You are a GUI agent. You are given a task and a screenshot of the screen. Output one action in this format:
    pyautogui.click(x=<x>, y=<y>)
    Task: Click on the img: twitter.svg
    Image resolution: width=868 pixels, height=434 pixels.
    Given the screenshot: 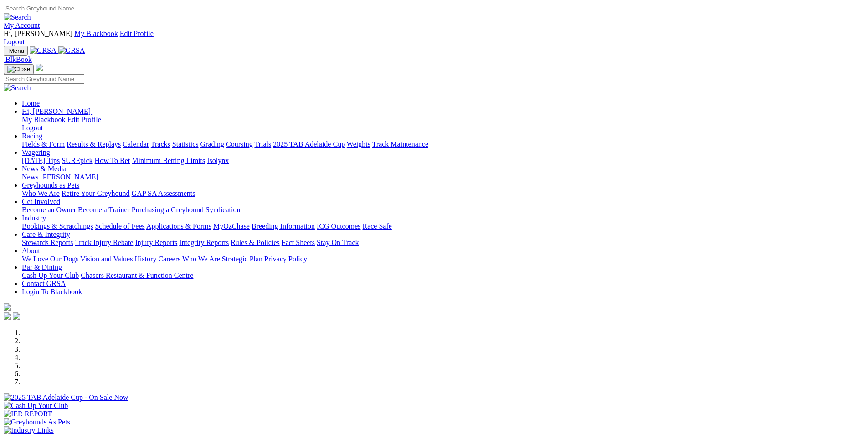 What is the action you would take?
    pyautogui.click(x=16, y=316)
    